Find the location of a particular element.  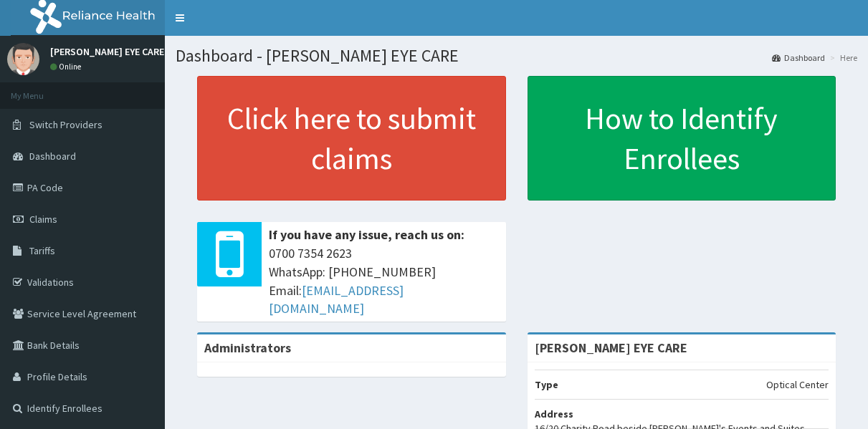

span: Switch Providers is located at coordinates (66, 125).